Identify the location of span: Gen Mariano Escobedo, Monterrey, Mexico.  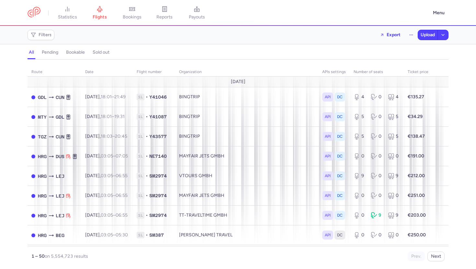
(42, 117).